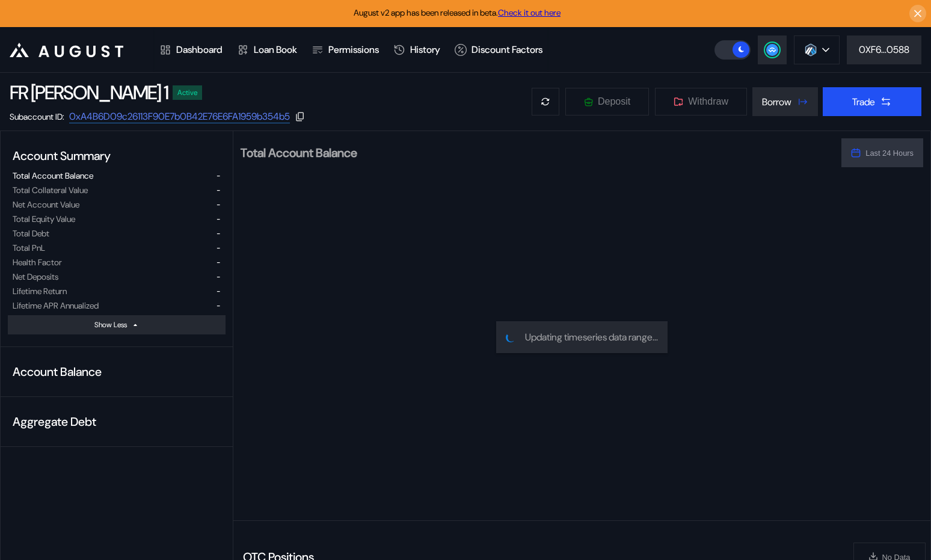 The width and height of the screenshot is (931, 560). What do you see at coordinates (199, 49) in the screenshot?
I see `div: Dashboard` at bounding box center [199, 49].